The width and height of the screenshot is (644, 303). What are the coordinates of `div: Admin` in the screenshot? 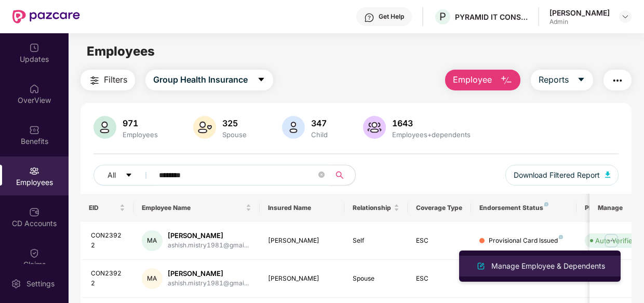 It's located at (580, 22).